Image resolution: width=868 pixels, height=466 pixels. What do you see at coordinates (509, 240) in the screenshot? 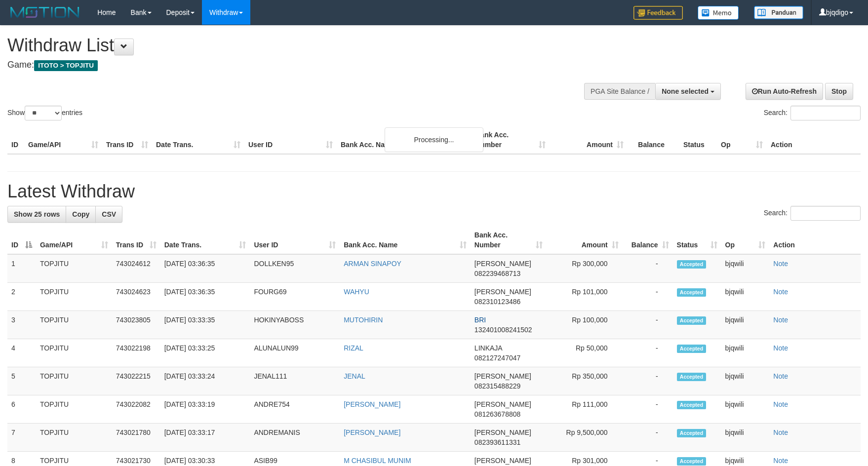
I see `th: Bank Acc. Number: activate to sort column ascending` at bounding box center [509, 240].